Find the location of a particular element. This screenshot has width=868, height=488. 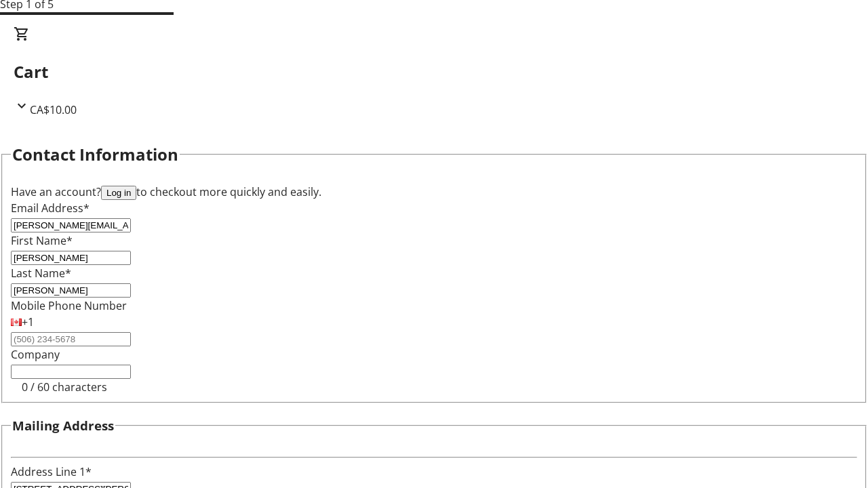

h3: Mailing Address is located at coordinates (63, 426).